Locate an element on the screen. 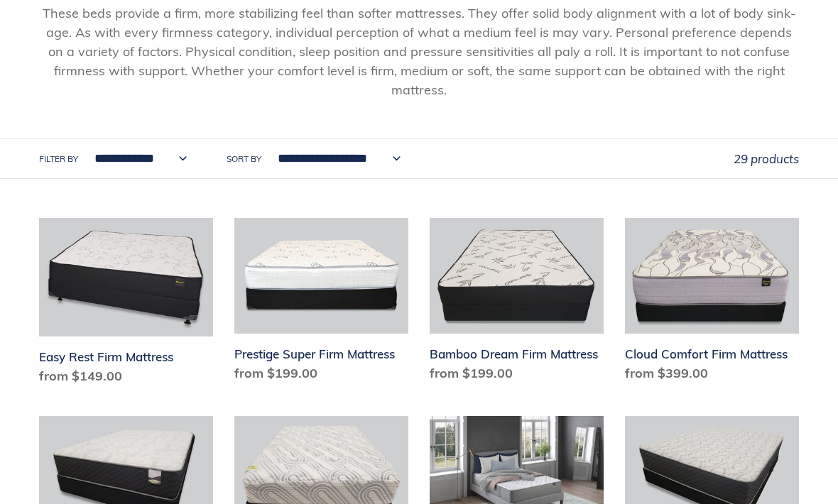 The height and width of the screenshot is (504, 838). a: Bamboo Dream Firm Mattress is located at coordinates (516, 303).